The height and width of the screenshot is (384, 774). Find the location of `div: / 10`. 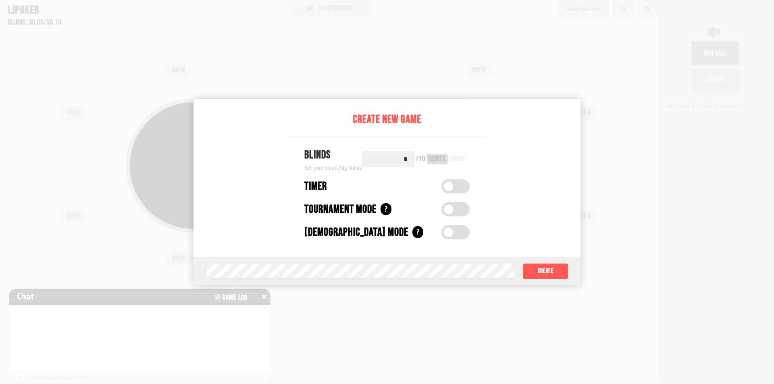

div: / 10 is located at coordinates (420, 159).